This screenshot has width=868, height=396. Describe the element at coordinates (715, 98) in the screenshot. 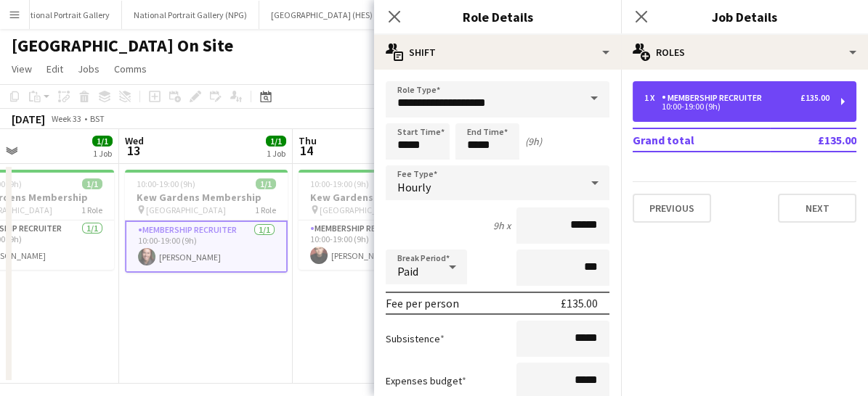

I see `div: Membership Recruiter` at that location.